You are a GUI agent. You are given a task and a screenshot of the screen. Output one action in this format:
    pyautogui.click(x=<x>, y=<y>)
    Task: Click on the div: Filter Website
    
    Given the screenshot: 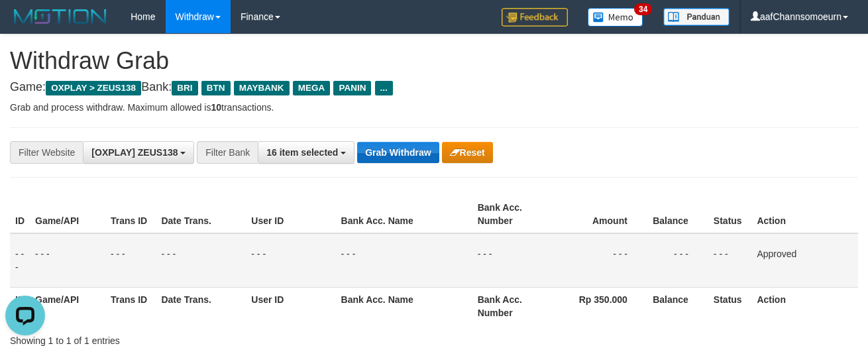 What is the action you would take?
    pyautogui.click(x=46, y=153)
    